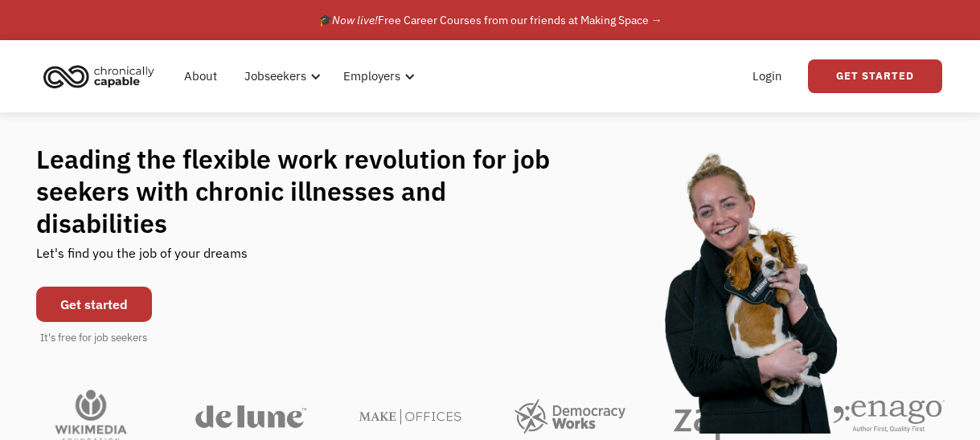 The image size is (980, 440). I want to click on img: Chronically Capable logo, so click(99, 77).